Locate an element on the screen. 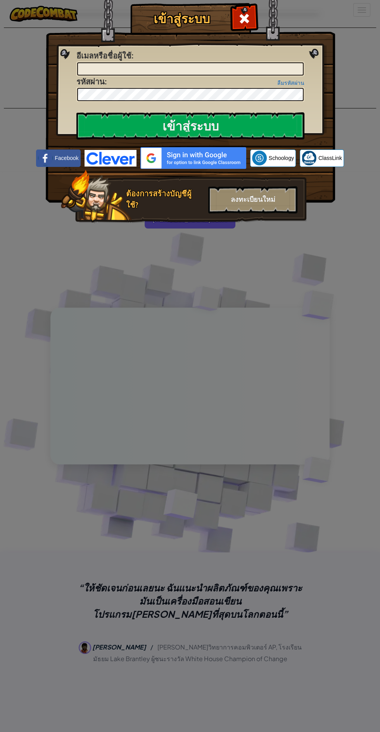  img: gplus_sso_button2.svg is located at coordinates (193, 158).